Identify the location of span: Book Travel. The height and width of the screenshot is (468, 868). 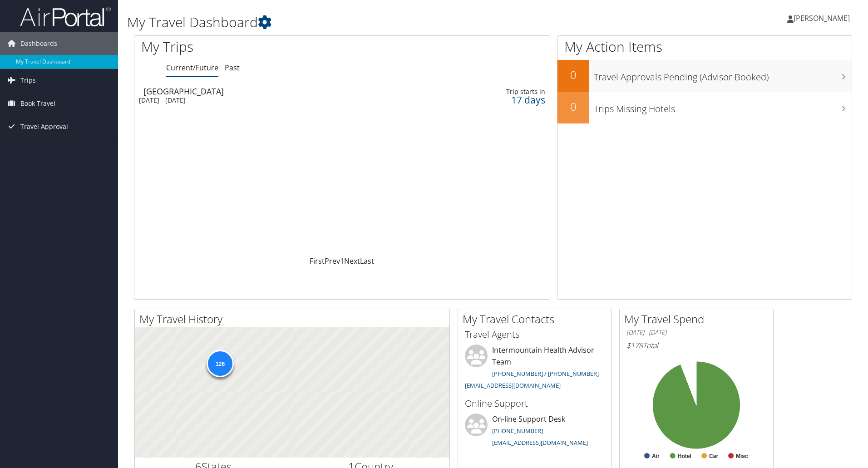
(37, 103).